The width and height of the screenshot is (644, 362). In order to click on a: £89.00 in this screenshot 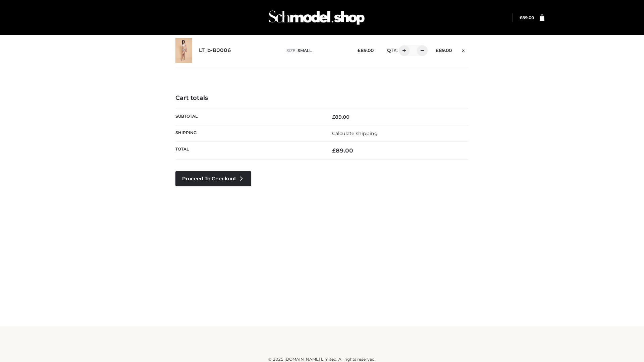, I will do `click(527, 17)`.